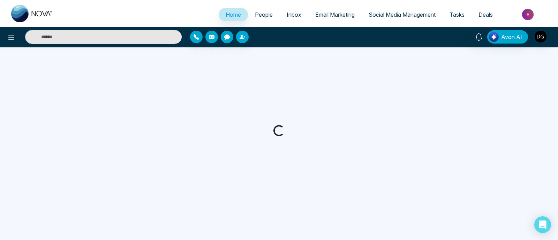  I want to click on img: Nova CRM Logo, so click(32, 14).